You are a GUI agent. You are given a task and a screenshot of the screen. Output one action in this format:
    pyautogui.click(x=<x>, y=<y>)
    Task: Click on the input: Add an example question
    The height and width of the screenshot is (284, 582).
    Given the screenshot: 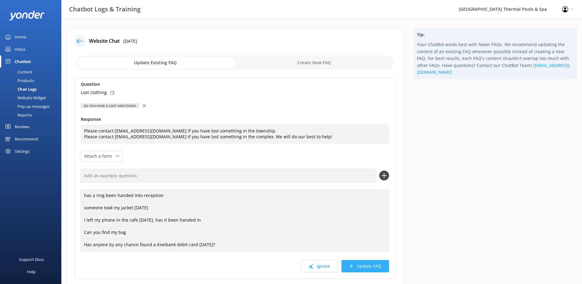 What is the action you would take?
    pyautogui.click(x=228, y=175)
    